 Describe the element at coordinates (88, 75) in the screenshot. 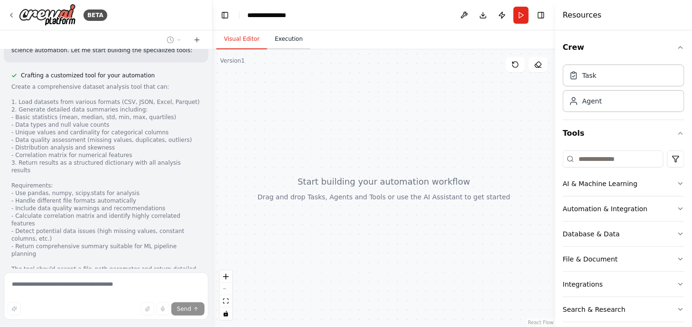

I see `span: Crafting a customized tool for your automation` at that location.